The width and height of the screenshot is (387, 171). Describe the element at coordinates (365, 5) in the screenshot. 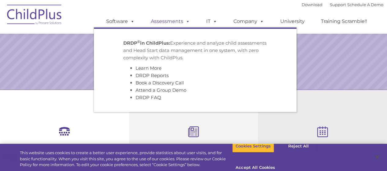

I see `a: Schedule A Demo` at that location.